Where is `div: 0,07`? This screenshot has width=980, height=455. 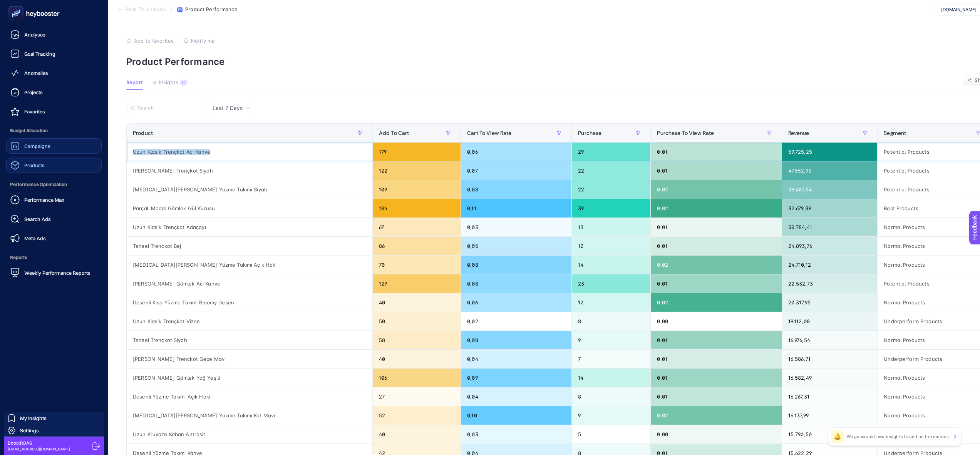 div: 0,07 is located at coordinates (516, 171).